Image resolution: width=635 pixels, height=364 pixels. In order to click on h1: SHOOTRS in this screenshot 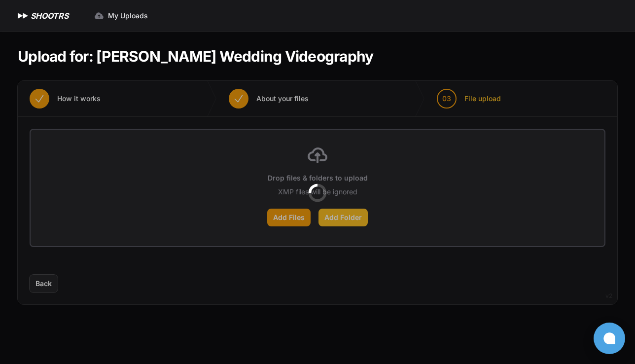, I will do `click(50, 16)`.